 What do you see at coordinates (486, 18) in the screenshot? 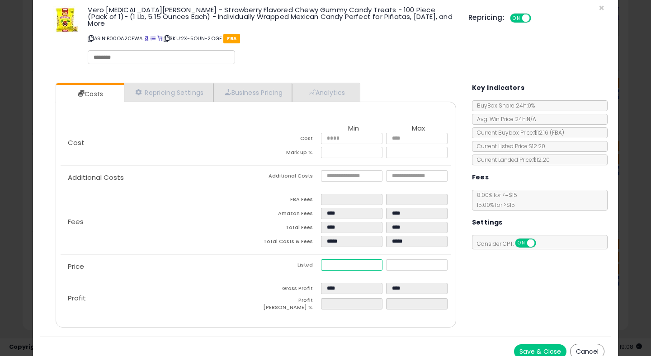
I see `h5: Repricing:` at bounding box center [486, 18].